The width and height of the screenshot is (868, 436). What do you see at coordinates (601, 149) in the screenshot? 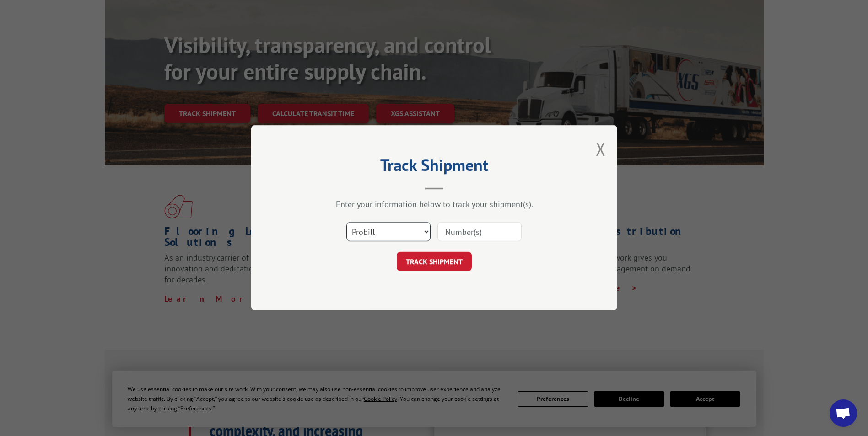
I see `button: Close modal` at bounding box center [601, 149].